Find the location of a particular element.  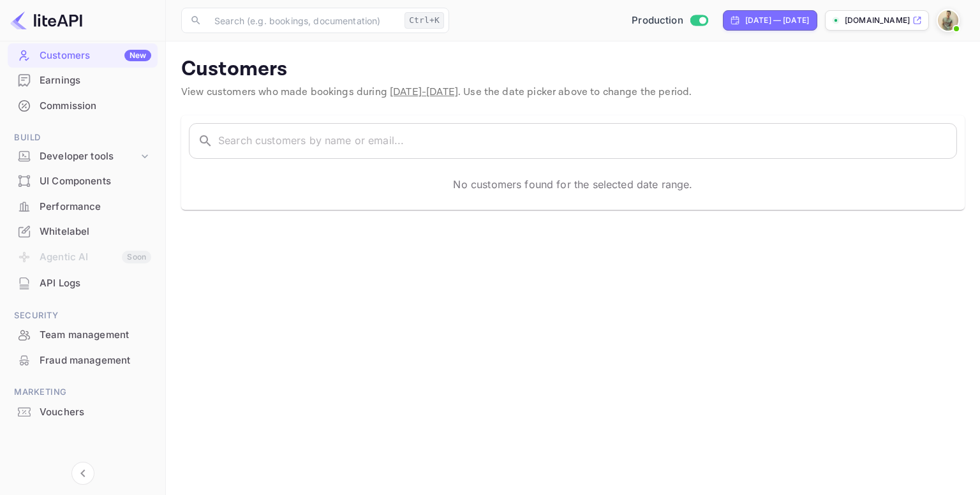

input: Search (e.g. bookings, documentation) is located at coordinates (303, 20).